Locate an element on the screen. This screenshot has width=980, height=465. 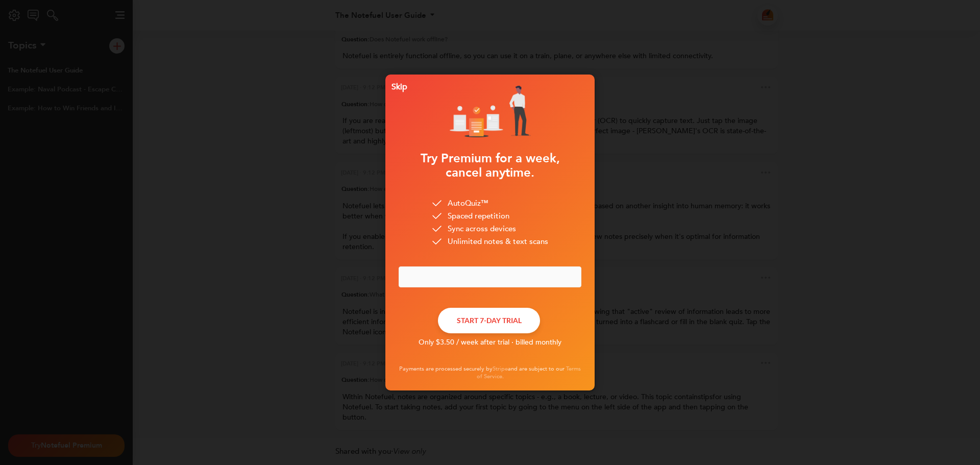
div: Only $3.50 / week after trial · billed monthly is located at coordinates (490, 343).